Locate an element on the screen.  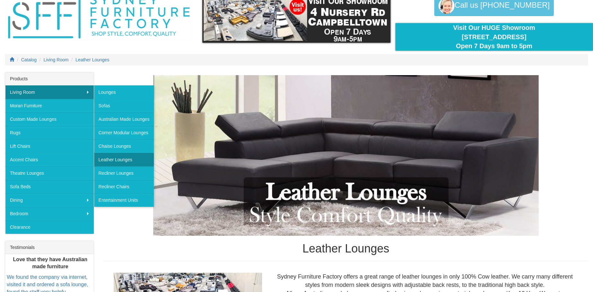
a: Sofas is located at coordinates (124, 106).